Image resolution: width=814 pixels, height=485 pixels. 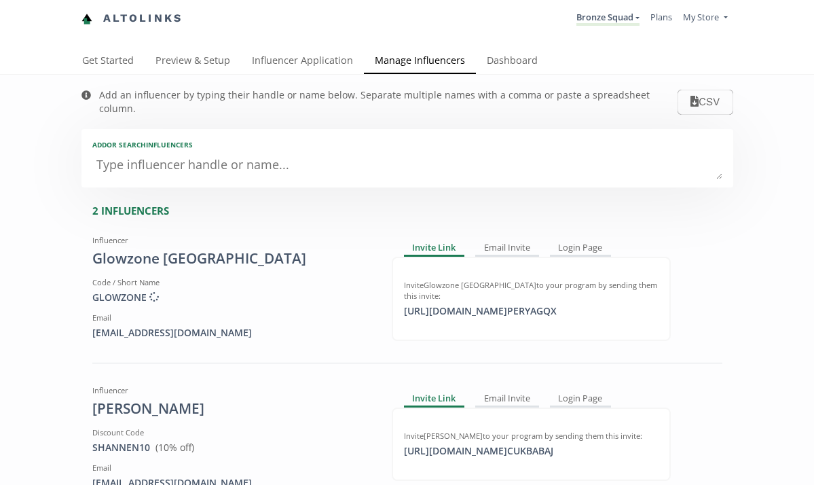 What do you see at coordinates (193, 62) in the screenshot?
I see `a: Preview & Setup` at bounding box center [193, 62].